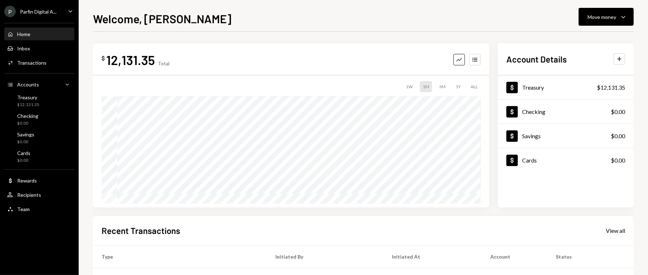 Image resolution: width=648 pixels, height=275 pixels. Describe the element at coordinates (24, 48) in the screenshot. I see `div: Inbox` at that location.